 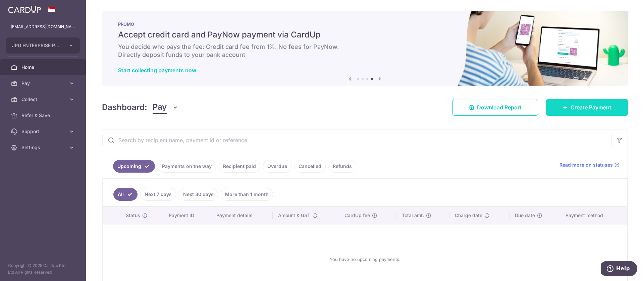 I want to click on a: More than 1 month, so click(x=247, y=194).